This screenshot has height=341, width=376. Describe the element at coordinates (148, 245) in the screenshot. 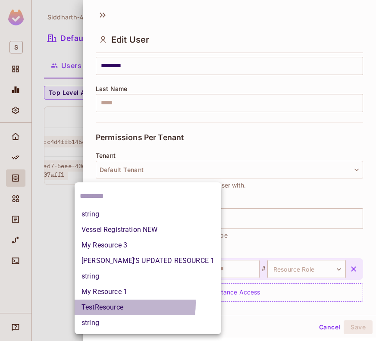

I see `li: My Resource 3` at that location.